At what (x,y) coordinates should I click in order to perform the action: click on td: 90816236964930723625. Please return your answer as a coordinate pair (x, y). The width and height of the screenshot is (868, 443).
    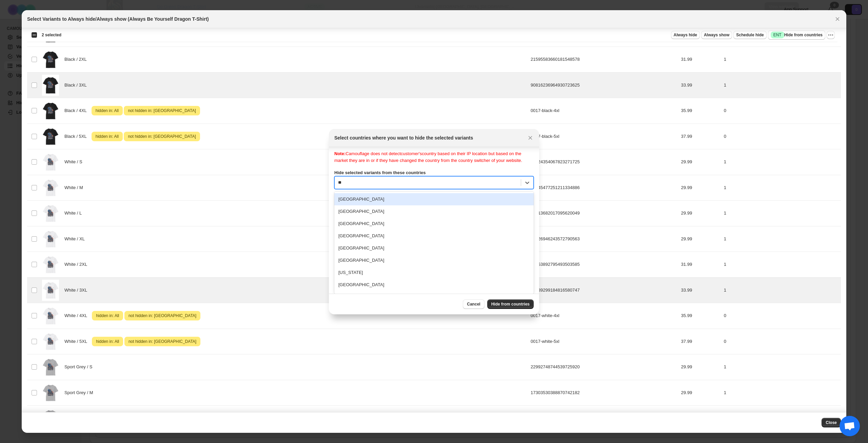
    Looking at the image, I should click on (604, 85).